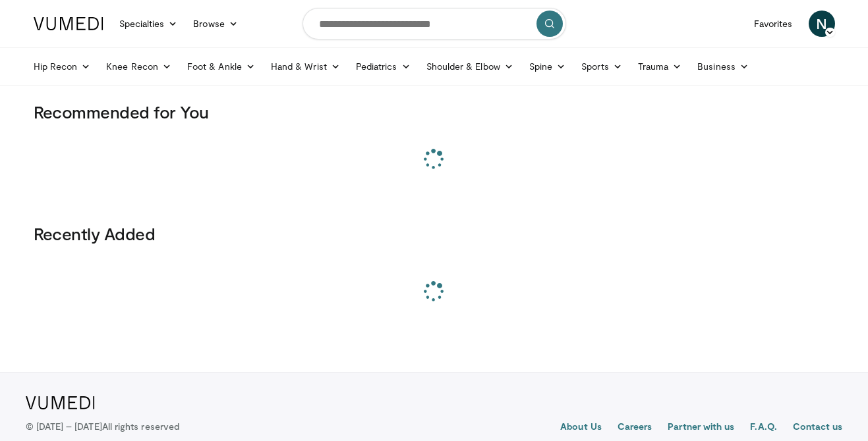  Describe the element at coordinates (818, 428) in the screenshot. I see `a: Contact us` at that location.